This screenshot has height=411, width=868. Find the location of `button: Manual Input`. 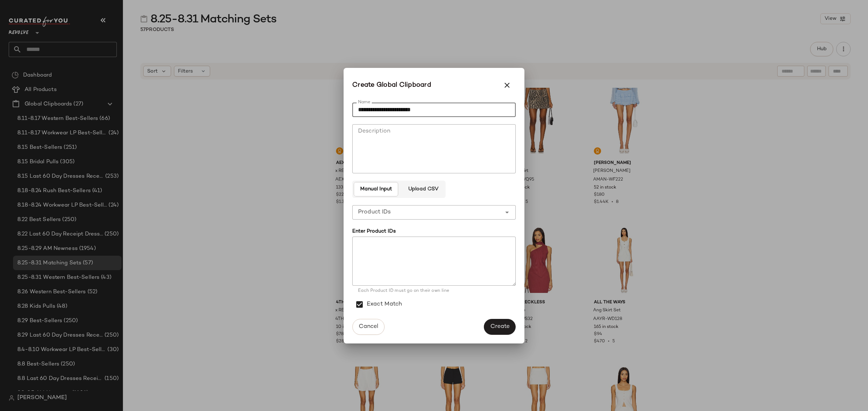

button: Manual Input is located at coordinates (376, 189).